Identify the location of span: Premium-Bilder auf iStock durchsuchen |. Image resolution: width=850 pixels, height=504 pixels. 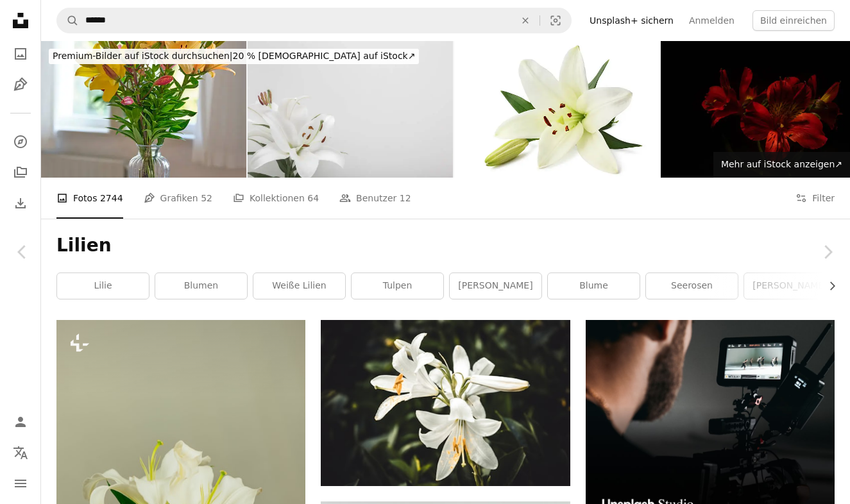
(142, 56).